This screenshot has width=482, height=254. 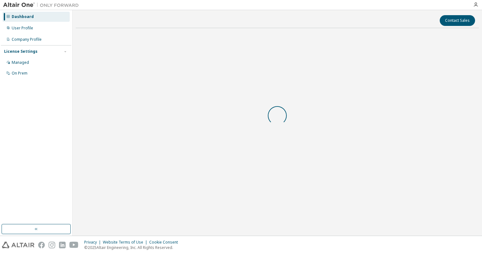 I want to click on div: Managed, so click(x=20, y=62).